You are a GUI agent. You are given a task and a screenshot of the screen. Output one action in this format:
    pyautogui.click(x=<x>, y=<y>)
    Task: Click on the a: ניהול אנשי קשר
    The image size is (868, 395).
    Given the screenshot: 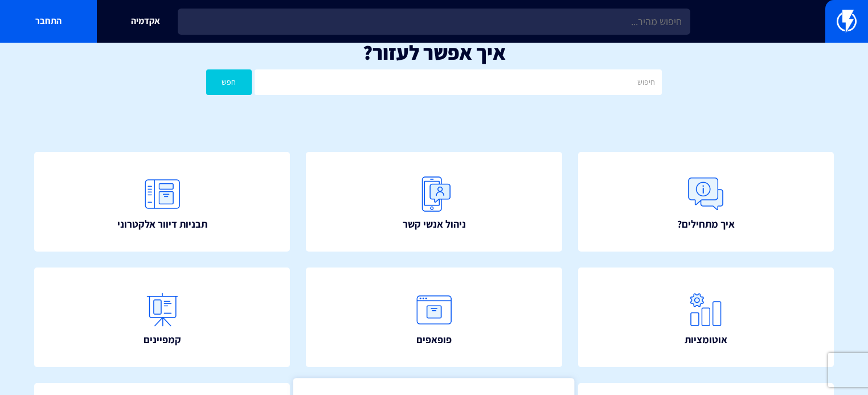 What is the action you would take?
    pyautogui.click(x=434, y=202)
    